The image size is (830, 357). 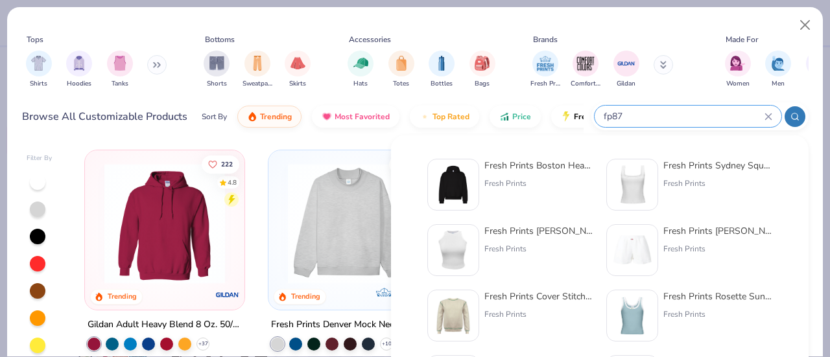 What do you see at coordinates (276, 117) in the screenshot?
I see `span: Trending` at bounding box center [276, 117].